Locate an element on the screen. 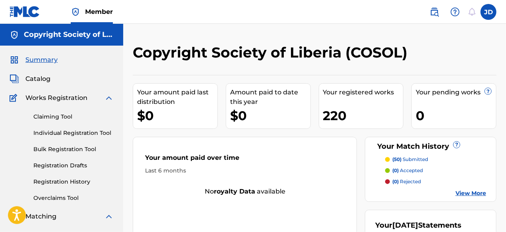 The height and width of the screenshot is (232, 506). div: 220 is located at coordinates (363, 116).